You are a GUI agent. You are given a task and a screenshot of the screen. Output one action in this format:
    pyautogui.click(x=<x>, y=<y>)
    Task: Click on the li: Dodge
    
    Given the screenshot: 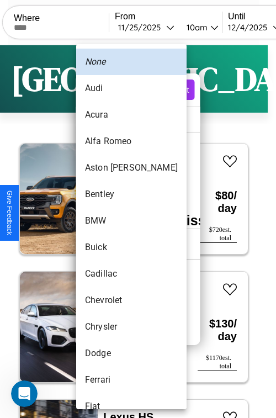 What is the action you would take?
    pyautogui.click(x=132, y=354)
    